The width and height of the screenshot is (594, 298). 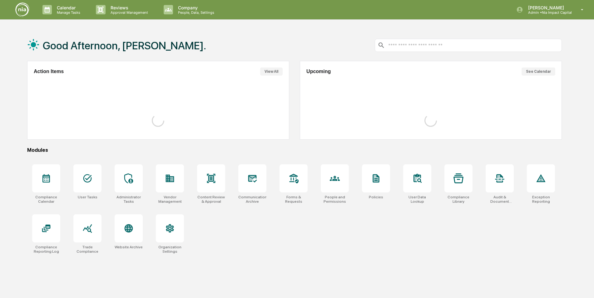 What do you see at coordinates (376, 197) in the screenshot?
I see `div: Policies` at bounding box center [376, 197].